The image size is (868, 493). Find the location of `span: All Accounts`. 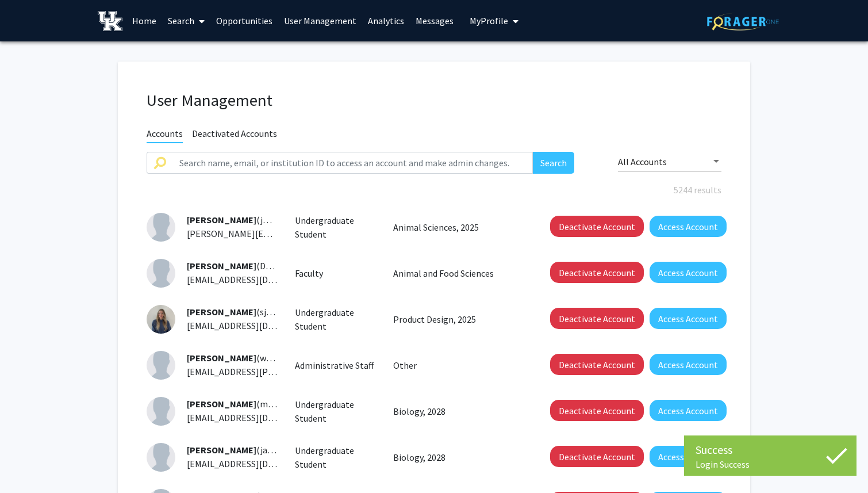

span: All Accounts is located at coordinates (642, 161).